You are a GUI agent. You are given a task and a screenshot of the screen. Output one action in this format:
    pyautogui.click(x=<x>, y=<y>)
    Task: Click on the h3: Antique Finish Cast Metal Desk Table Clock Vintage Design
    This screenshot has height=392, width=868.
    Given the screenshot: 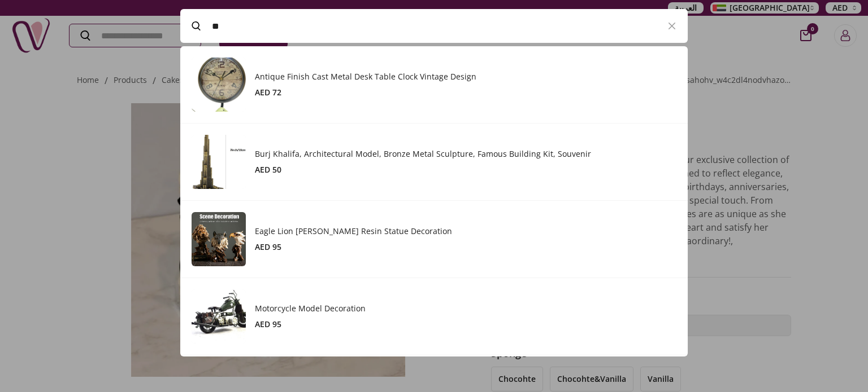 What is the action you would take?
    pyautogui.click(x=466, y=77)
    